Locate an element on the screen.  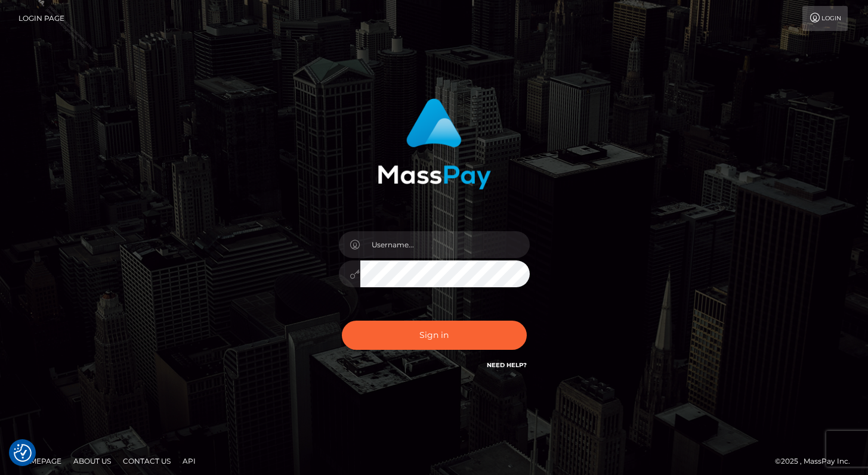
img: MassPay Login is located at coordinates (435, 144).